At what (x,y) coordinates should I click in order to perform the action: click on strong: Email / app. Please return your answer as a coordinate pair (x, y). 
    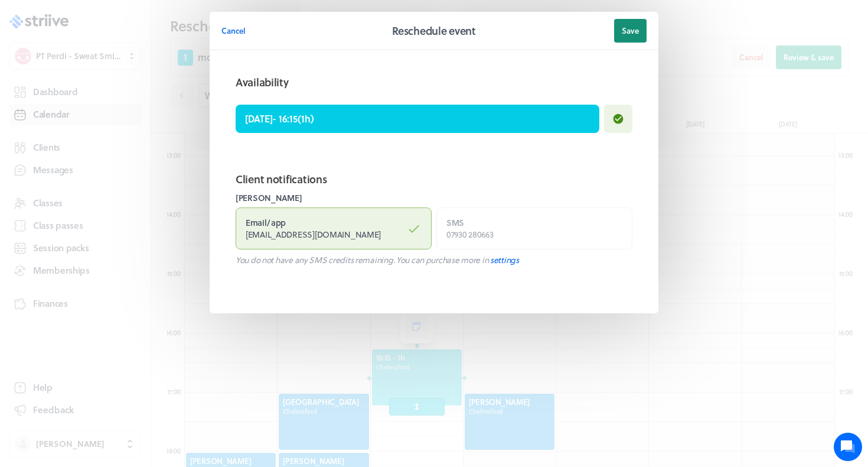
    Looking at the image, I should click on (266, 222).